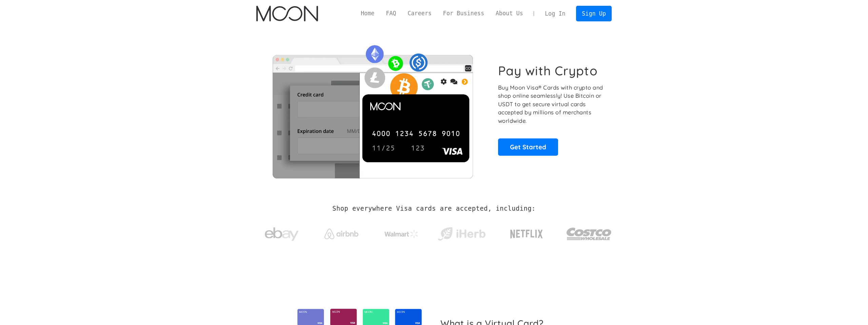 Image resolution: width=868 pixels, height=325 pixels. What do you see at coordinates (509, 13) in the screenshot?
I see `a: About Us` at bounding box center [509, 13].